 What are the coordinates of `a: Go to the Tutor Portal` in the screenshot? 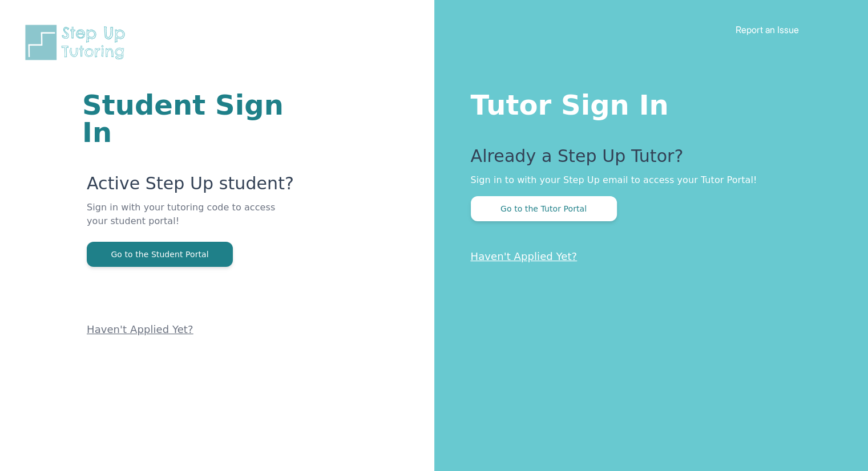 It's located at (544, 208).